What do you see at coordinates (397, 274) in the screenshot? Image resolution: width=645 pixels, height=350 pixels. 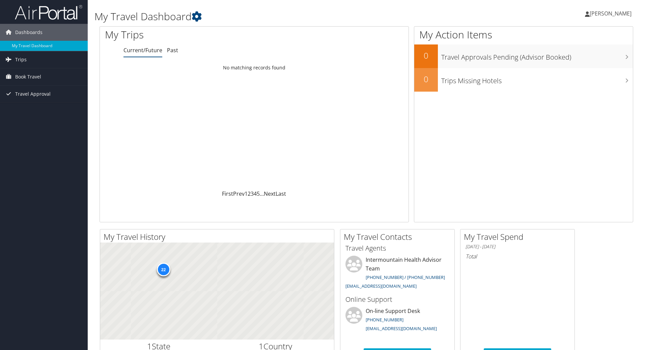 I see `li: Intermountain Health Advisor Team` at bounding box center [397, 274].